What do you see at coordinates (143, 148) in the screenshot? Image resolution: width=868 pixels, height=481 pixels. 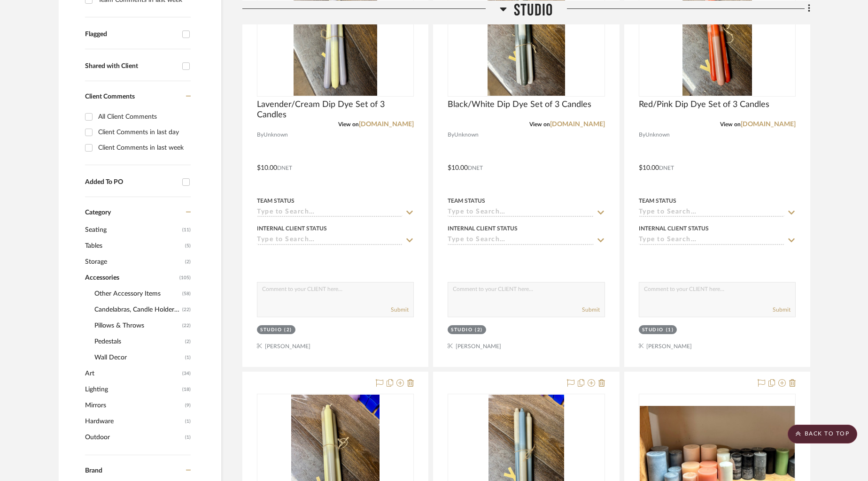 I see `div: Client Comments in last week` at bounding box center [143, 148].